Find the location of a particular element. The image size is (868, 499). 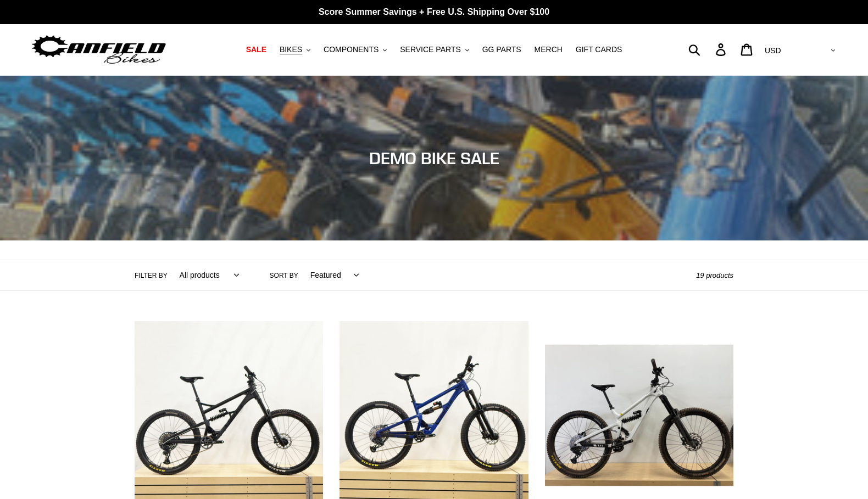

span: BIKES is located at coordinates (291, 49).